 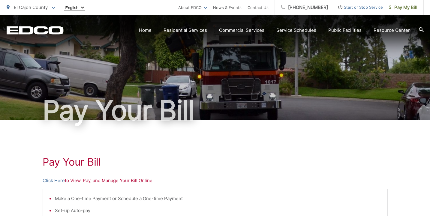 I want to click on a: Contact Us, so click(x=258, y=8).